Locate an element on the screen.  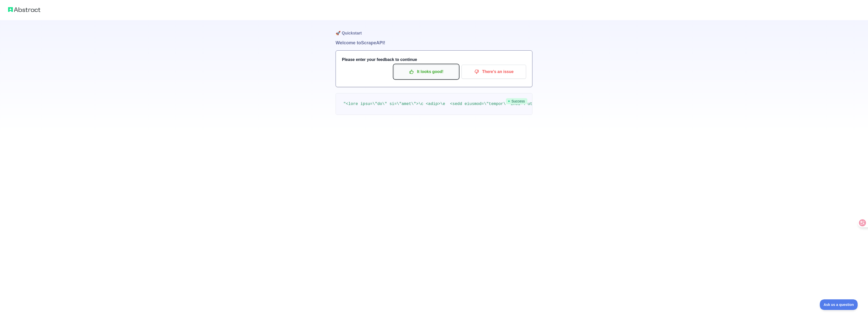
h1: Welcome to Scrape API! is located at coordinates (434, 43).